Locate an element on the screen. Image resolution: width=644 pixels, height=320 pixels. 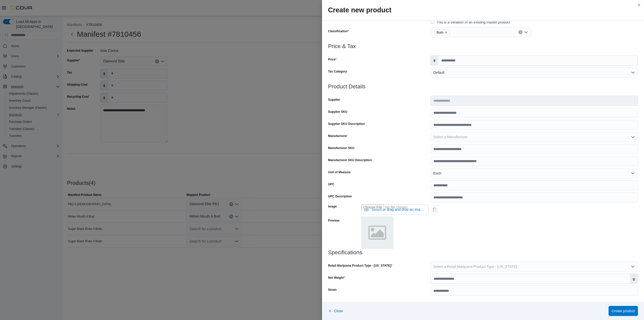
button: Each is located at coordinates (534, 173).